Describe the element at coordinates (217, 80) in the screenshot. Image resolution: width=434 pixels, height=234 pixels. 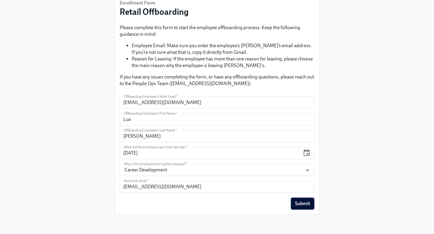
I see `p: If you have any issues completing the form, or have any offboarding questions, please reach out t...` at that location.